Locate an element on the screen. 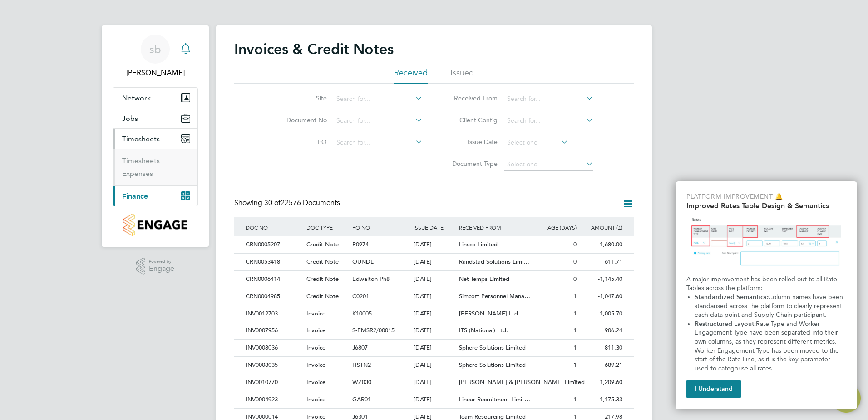 This screenshot has width=868, height=420. nav: Main navigation is located at coordinates (155, 136).